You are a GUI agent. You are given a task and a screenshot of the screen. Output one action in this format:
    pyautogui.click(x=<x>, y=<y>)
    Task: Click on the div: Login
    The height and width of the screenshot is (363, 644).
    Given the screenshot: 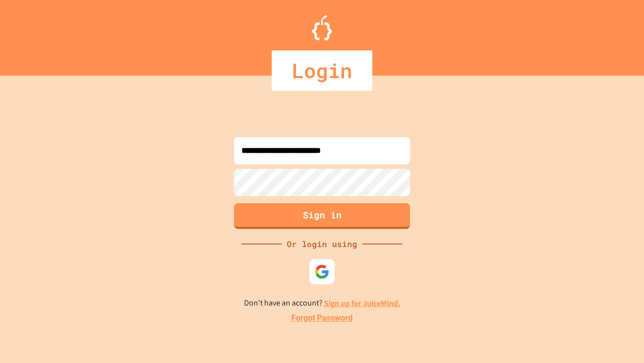 What is the action you would take?
    pyautogui.click(x=322, y=70)
    